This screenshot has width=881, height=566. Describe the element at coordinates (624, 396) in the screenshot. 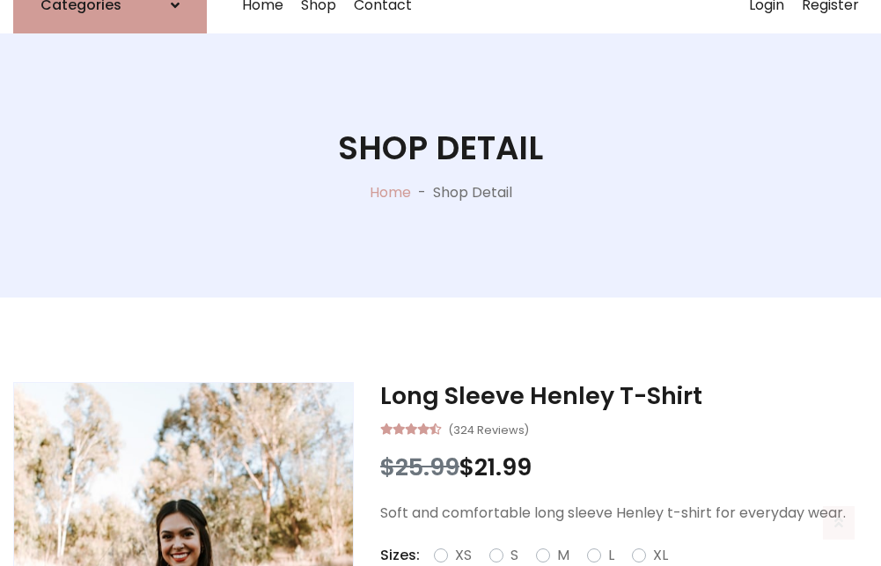

I see `h3: Long Sleeve Henley T-Shirt` at that location.